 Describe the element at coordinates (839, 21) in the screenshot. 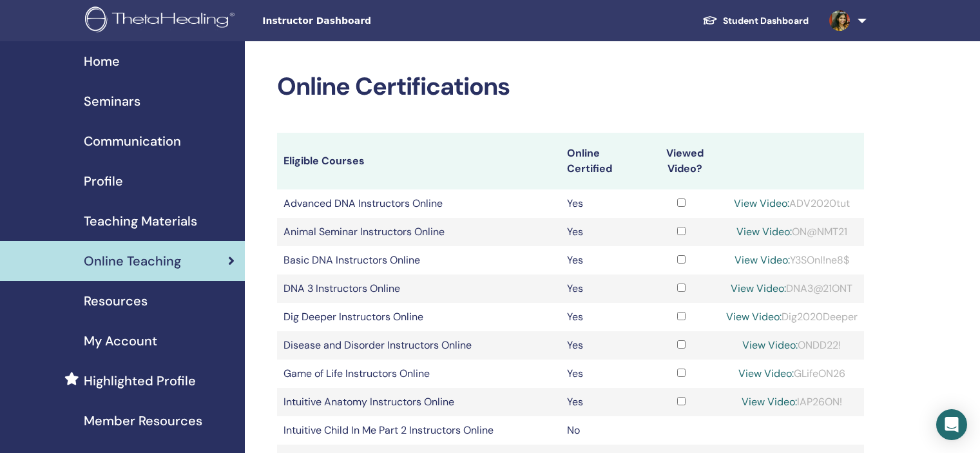

I see `img: default.jpg` at that location.